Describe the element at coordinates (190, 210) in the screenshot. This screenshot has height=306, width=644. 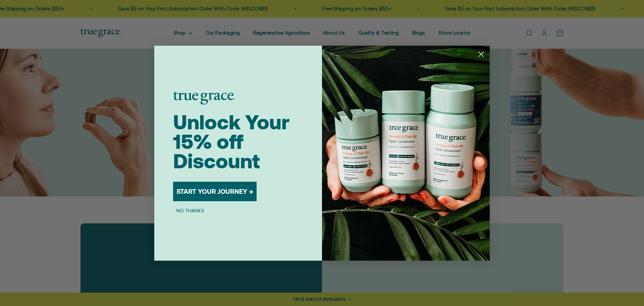
I see `button: NO THANKS` at that location.